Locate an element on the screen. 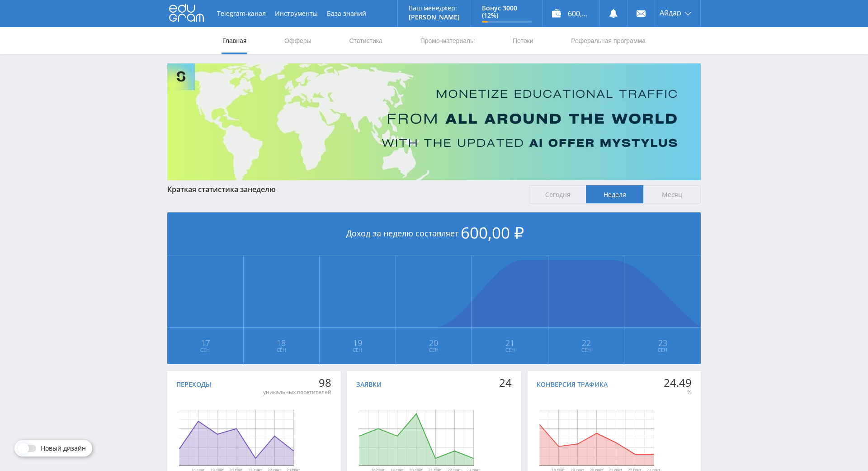 The width and height of the screenshot is (868, 471). div: 98 is located at coordinates (297, 383).